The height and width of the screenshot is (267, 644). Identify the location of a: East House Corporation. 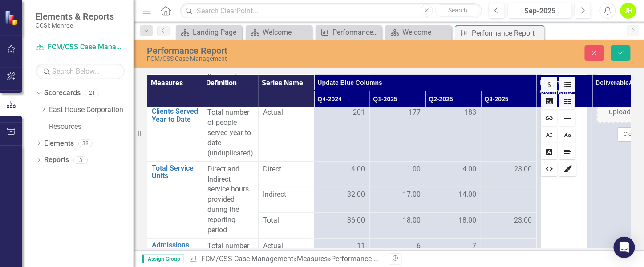
(92, 110).